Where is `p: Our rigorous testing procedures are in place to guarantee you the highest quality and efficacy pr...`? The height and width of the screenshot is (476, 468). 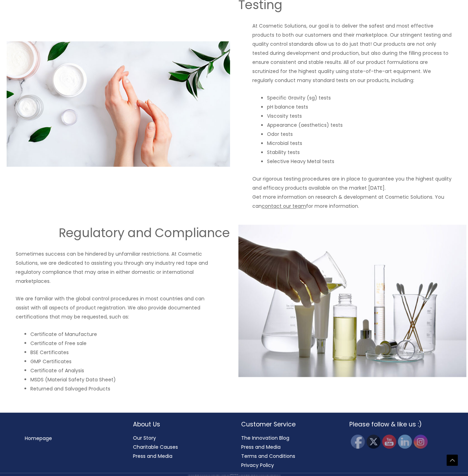 p: Our rigorous testing procedures are in place to guarantee you the highest quality and efficacy pr... is located at coordinates (353, 193).